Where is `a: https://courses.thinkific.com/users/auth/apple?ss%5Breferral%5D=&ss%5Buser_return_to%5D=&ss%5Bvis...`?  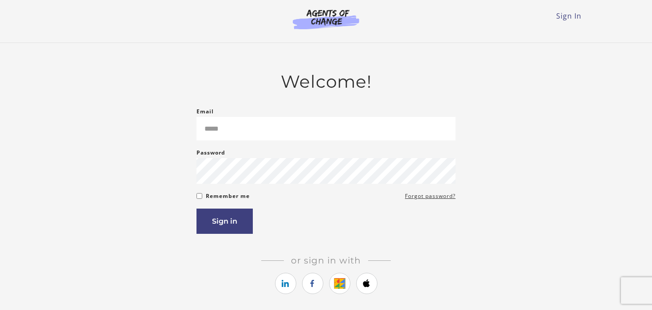
a: https://courses.thinkific.com/users/auth/apple?ss%5Breferral%5D=&ss%5Buser_return_to%5D=&ss%5Bvis... is located at coordinates (367, 284).